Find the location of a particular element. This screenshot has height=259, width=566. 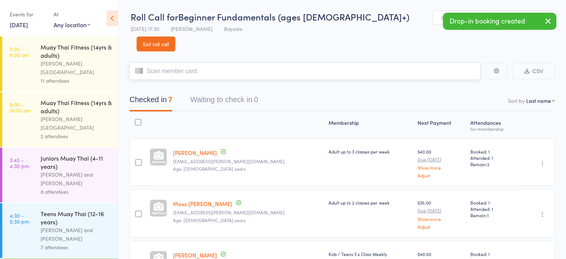

div: Any location is located at coordinates (72, 25).